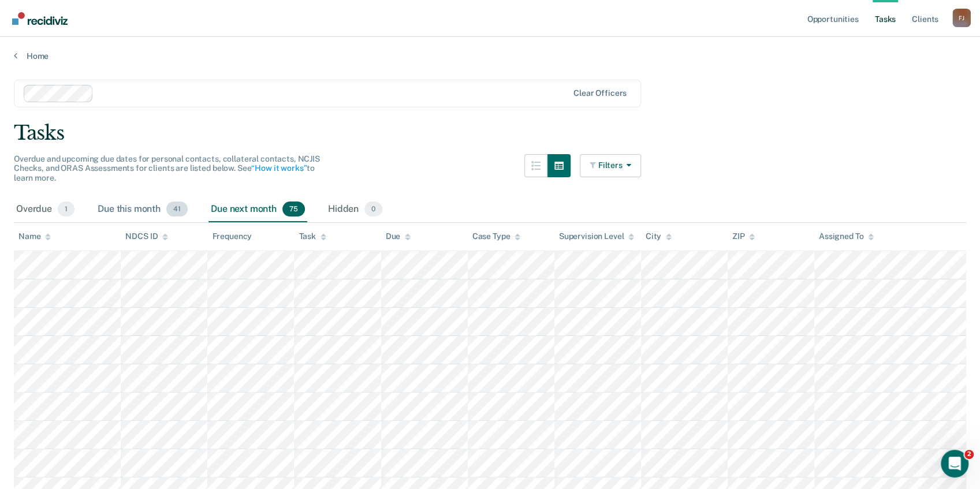 This screenshot has width=980, height=489. What do you see at coordinates (143, 209) in the screenshot?
I see `div: Due this month41` at bounding box center [143, 209].